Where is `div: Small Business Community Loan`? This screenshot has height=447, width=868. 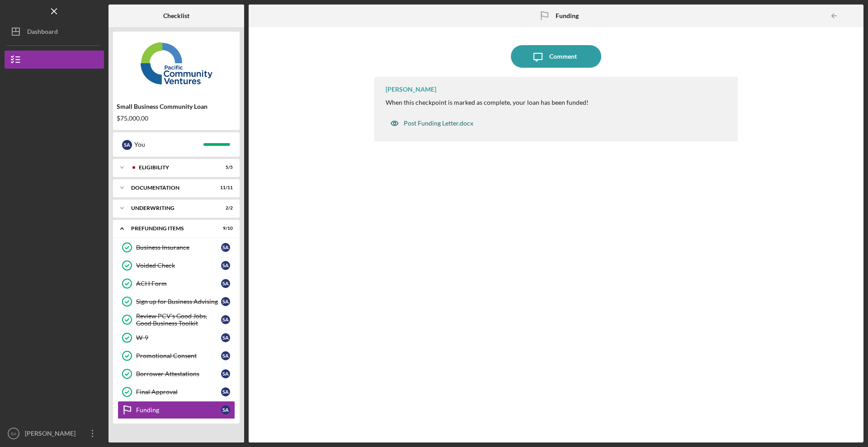
div: Small Business Community Loan is located at coordinates (177, 106).